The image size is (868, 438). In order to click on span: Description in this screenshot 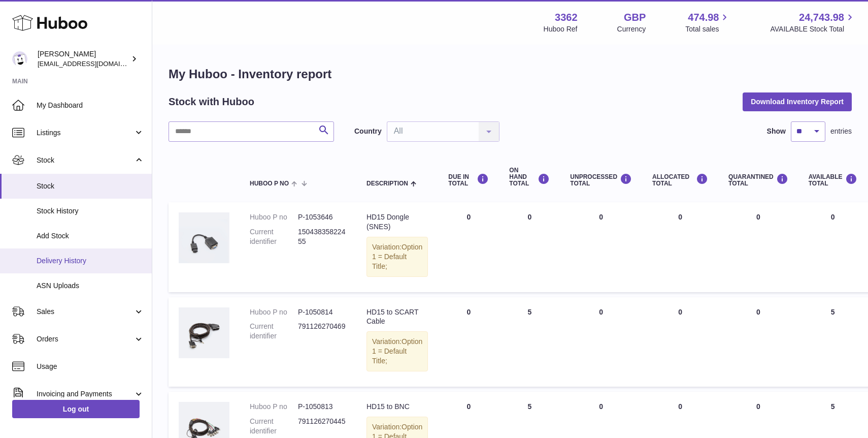, I will do `click(388, 184)`.